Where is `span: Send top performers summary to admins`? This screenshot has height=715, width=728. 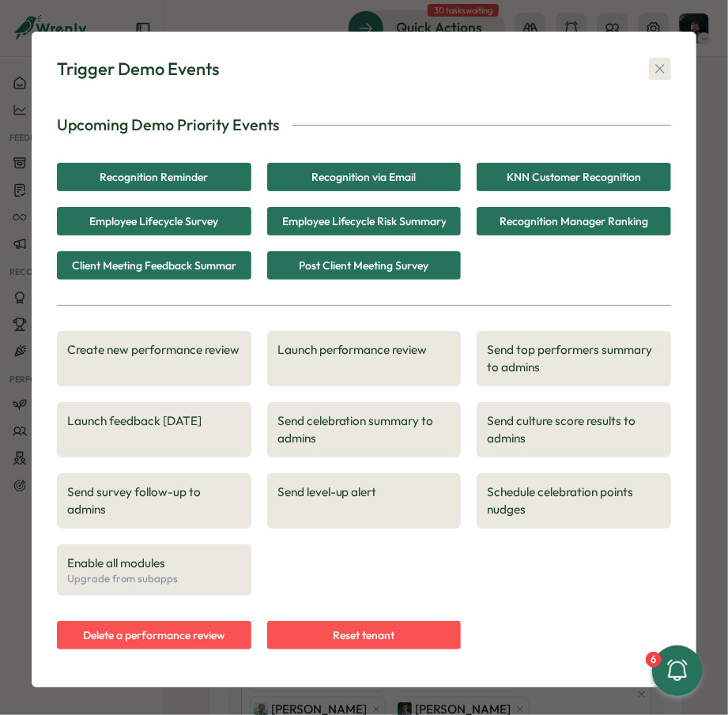 span: Send top performers summary to admins is located at coordinates (574, 359).